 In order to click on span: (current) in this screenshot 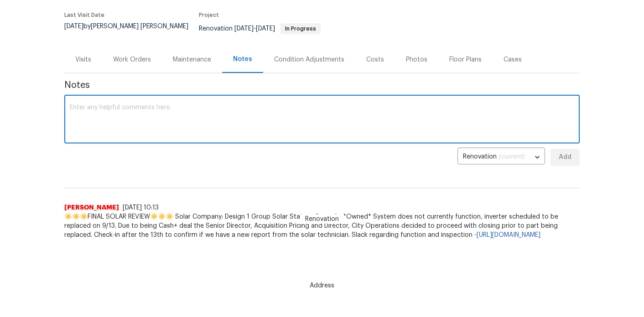, I will do `click(511, 157)`.